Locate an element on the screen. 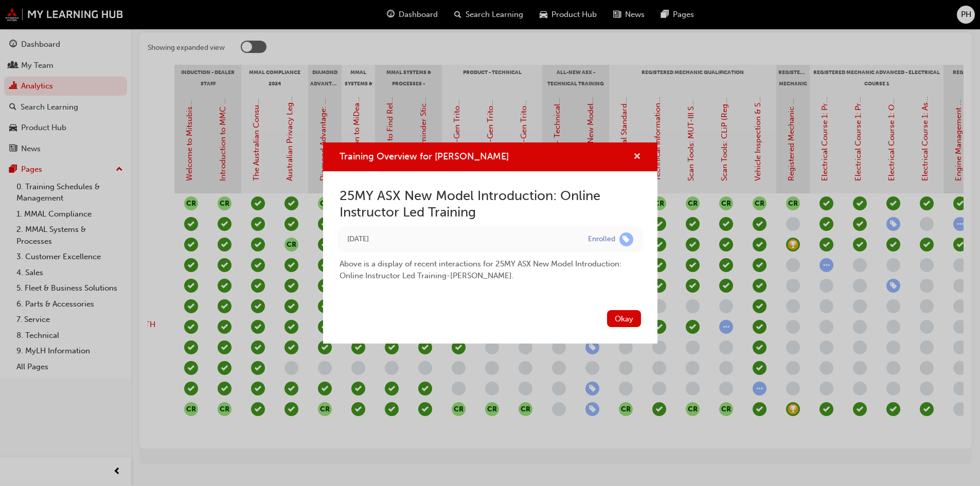 This screenshot has height=486, width=980. button: cross-icon is located at coordinates (637, 157).